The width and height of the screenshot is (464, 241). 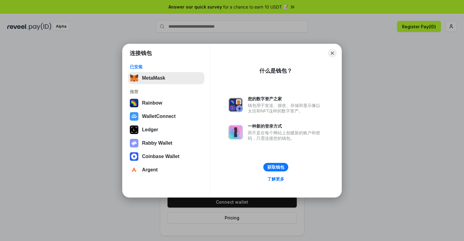 I want to click on img: svg+xml,%3Csvg%20width%3D%22120%22%20height%3D%22120%22%20viewBox%3D%220%200%20120%20120%22%20fil..., so click(x=134, y=103).